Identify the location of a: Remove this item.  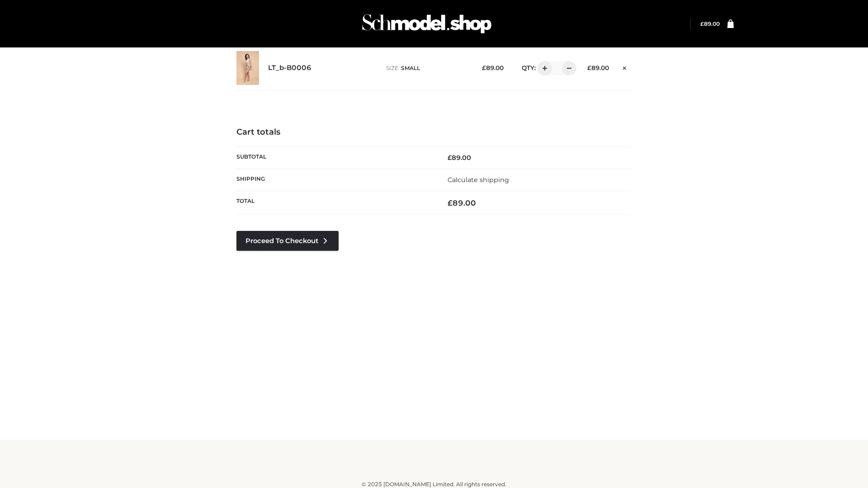
(625, 67).